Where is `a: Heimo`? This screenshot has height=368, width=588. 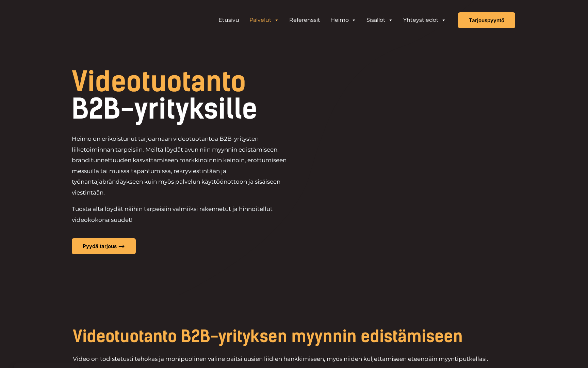
a: Heimo is located at coordinates (343, 20).